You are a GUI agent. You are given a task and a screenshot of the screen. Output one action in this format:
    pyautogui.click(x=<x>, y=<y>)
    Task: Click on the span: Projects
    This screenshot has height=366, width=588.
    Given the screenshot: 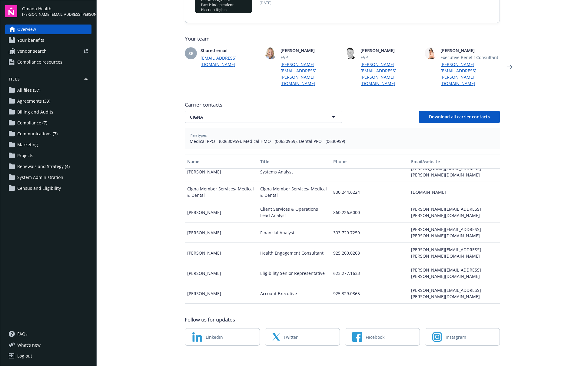 What is the action you would take?
    pyautogui.click(x=25, y=155)
    